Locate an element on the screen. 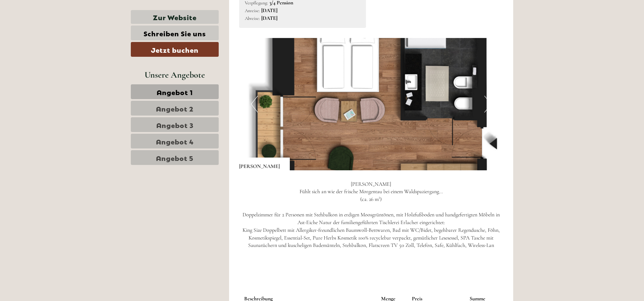 This screenshot has height=301, width=644. small: 18:52 is located at coordinates (53, 35).